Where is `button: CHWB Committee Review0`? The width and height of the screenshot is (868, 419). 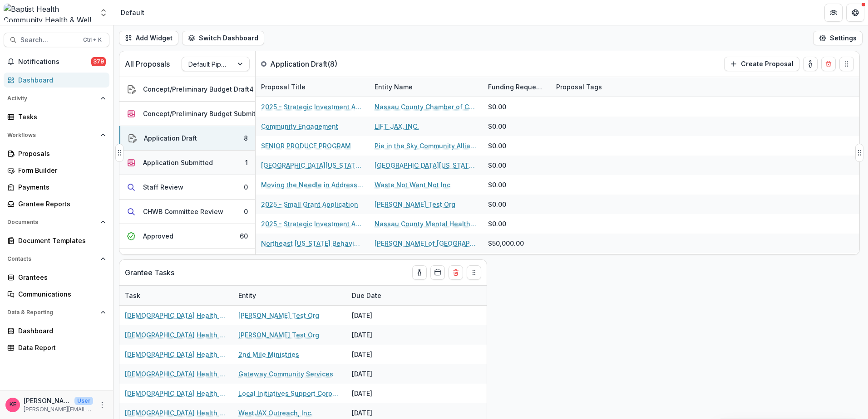 button: CHWB Committee Review0 is located at coordinates (187, 212).